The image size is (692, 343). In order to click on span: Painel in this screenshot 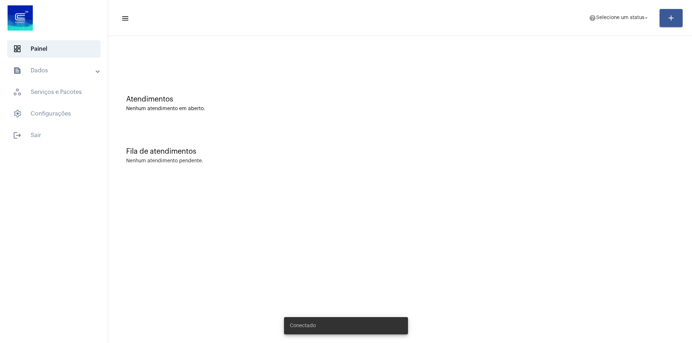, I will do `click(54, 49)`.